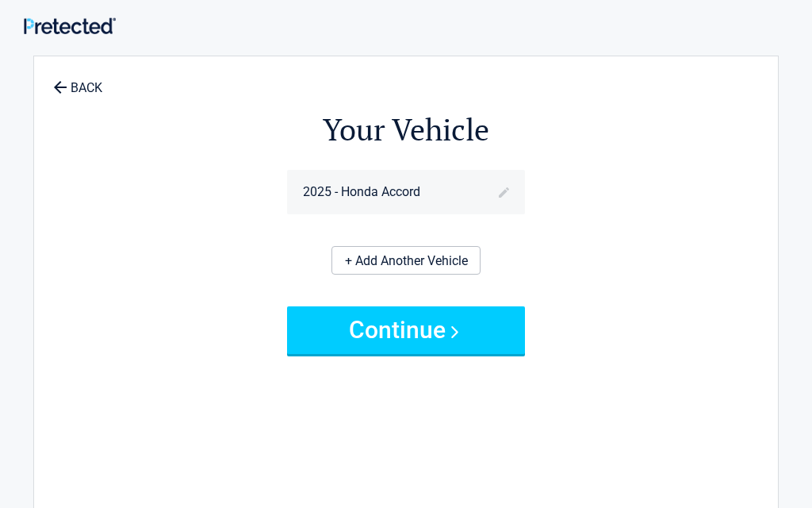 This screenshot has height=508, width=812. Describe the element at coordinates (406, 129) in the screenshot. I see `h2: Your Vehicle` at that location.